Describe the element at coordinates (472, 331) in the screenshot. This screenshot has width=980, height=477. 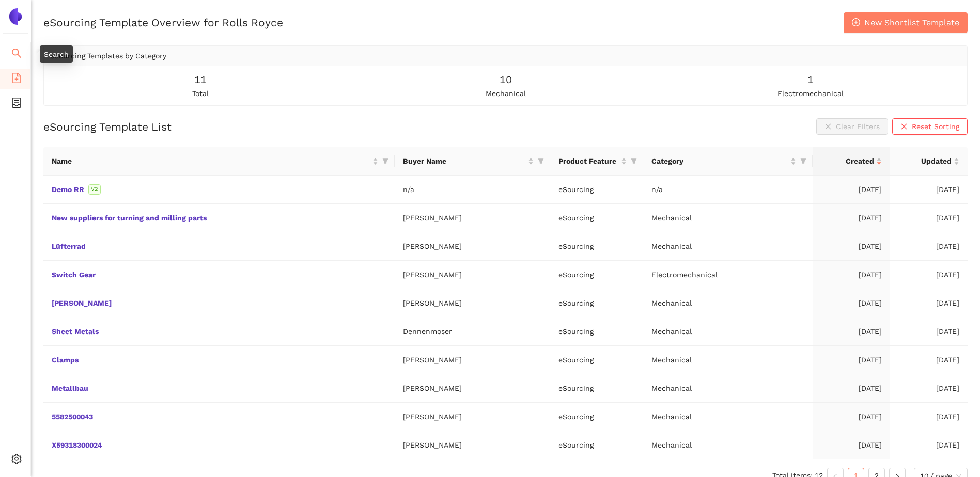
I see `td: Dennenmoser` at that location.